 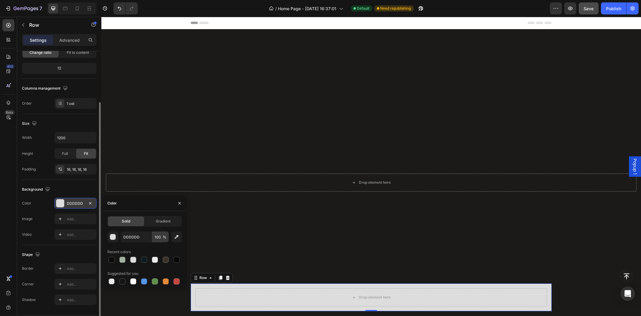 I want to click on span: Full, so click(x=65, y=154).